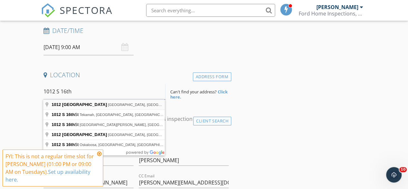  What do you see at coordinates (331, 14) in the screenshot?
I see `div: Ford Home Inspections, PLLC` at bounding box center [331, 14].